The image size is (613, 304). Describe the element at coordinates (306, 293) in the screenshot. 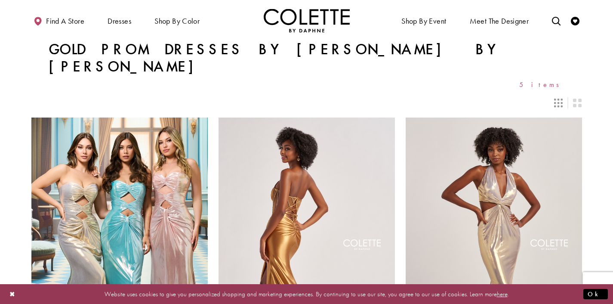

I see `p: Website uses cookies to give you personalized shopping and marketing experiences. By continuing t...` at that location.